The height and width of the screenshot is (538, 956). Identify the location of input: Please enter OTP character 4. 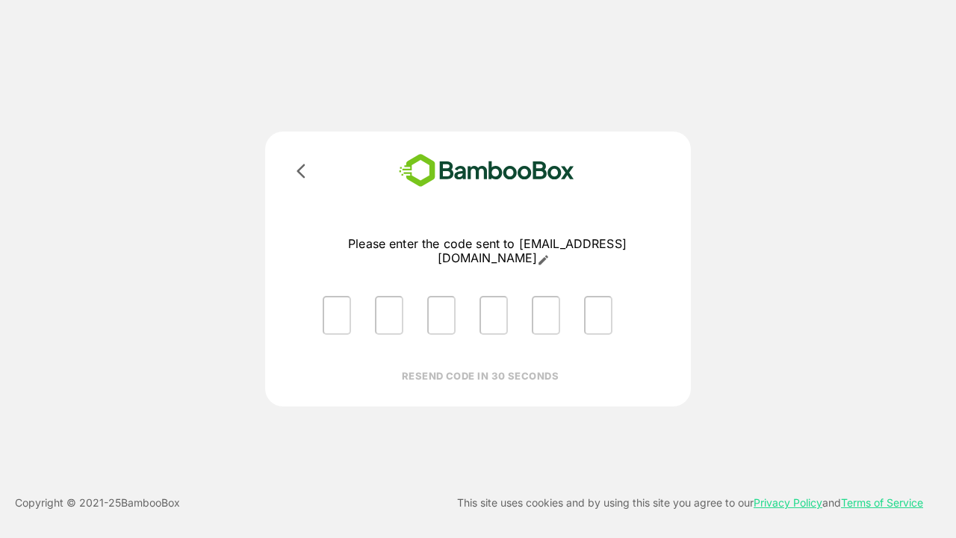
(493, 315).